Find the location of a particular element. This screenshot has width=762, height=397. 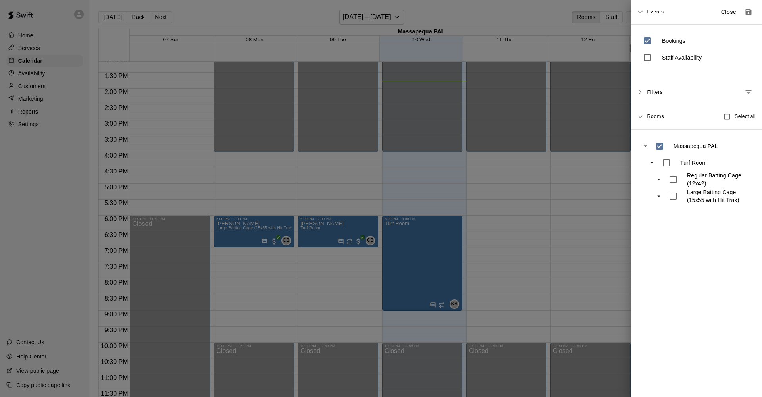

button: Save as default view is located at coordinates (749, 12).